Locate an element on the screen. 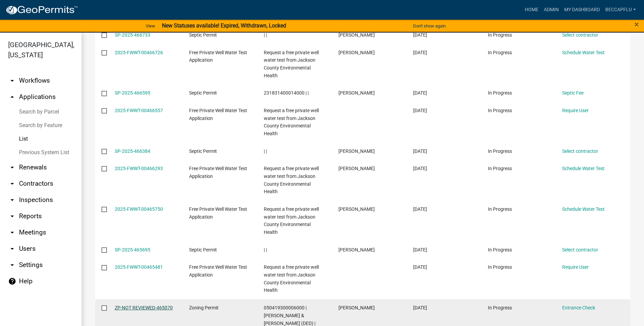 This screenshot has height=326, width=644. a: SP-2025-466384 is located at coordinates (132, 151).